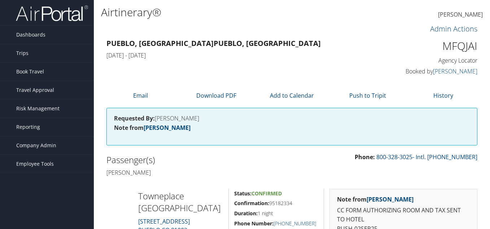  What do you see at coordinates (28, 127) in the screenshot?
I see `span: Reporting` at bounding box center [28, 127].